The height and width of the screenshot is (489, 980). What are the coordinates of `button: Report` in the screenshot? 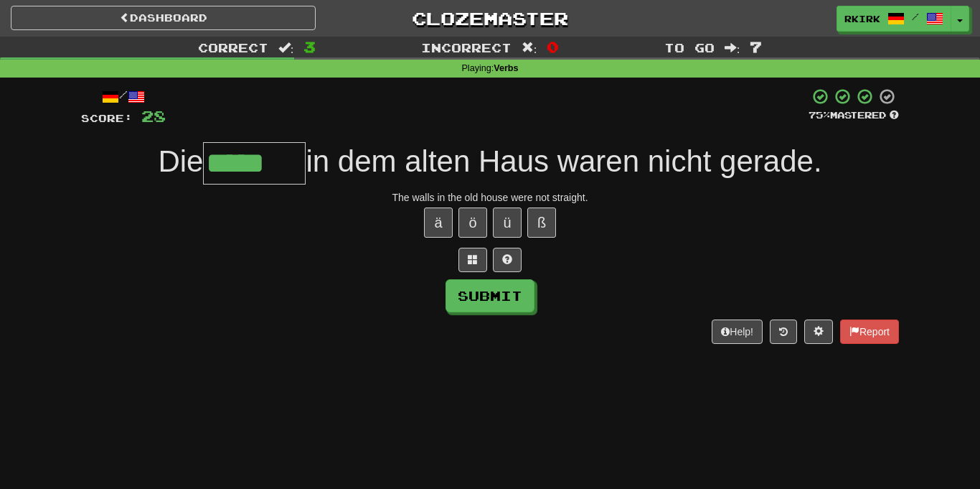 It's located at (870, 332).